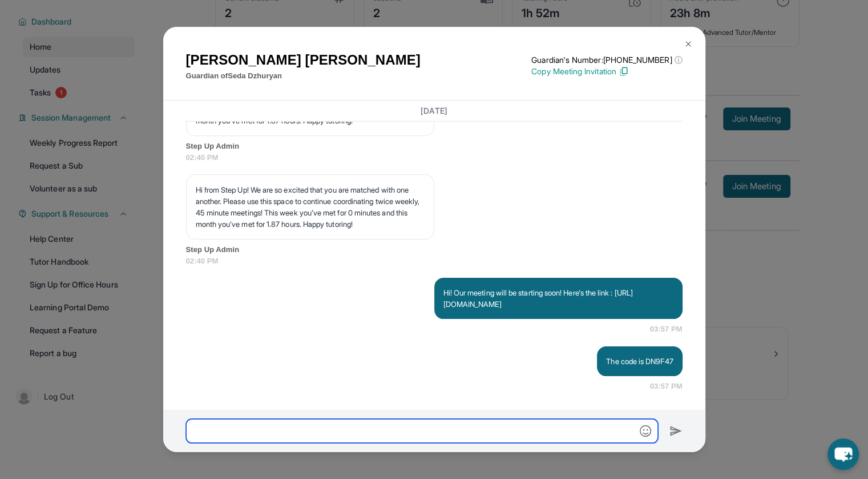 The width and height of the screenshot is (868, 479). Describe the element at coordinates (624, 71) in the screenshot. I see `img: Copy Icon` at that location.